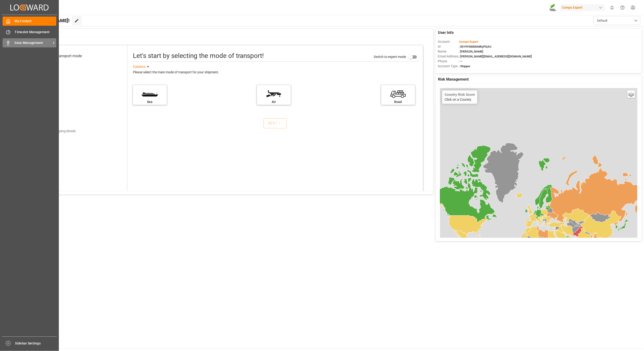  I want to click on div: Road, so click(398, 102).